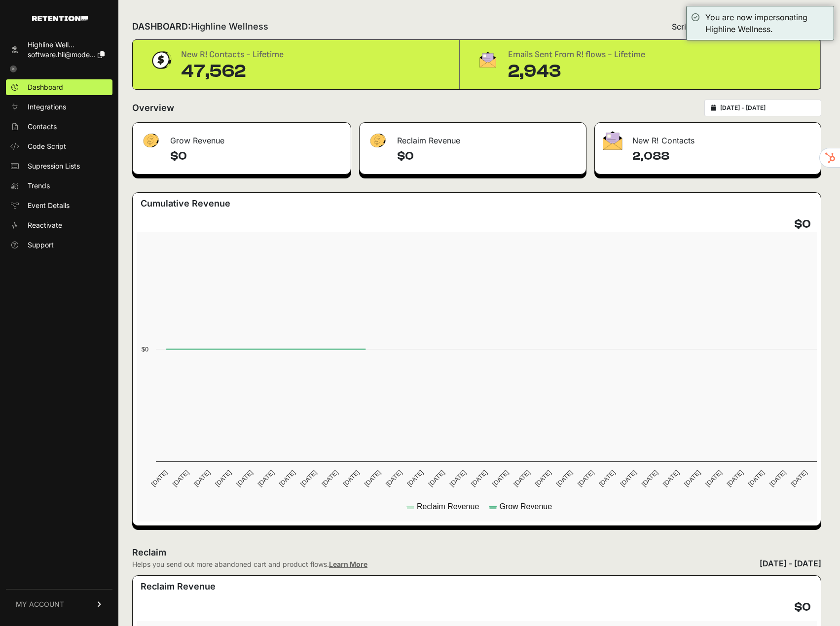 The image size is (840, 626). I want to click on a: Integrations, so click(59, 107).